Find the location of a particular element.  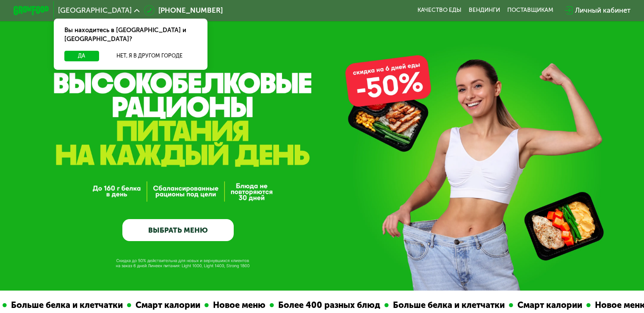

div: Более 400 разных блюд is located at coordinates (328, 306).